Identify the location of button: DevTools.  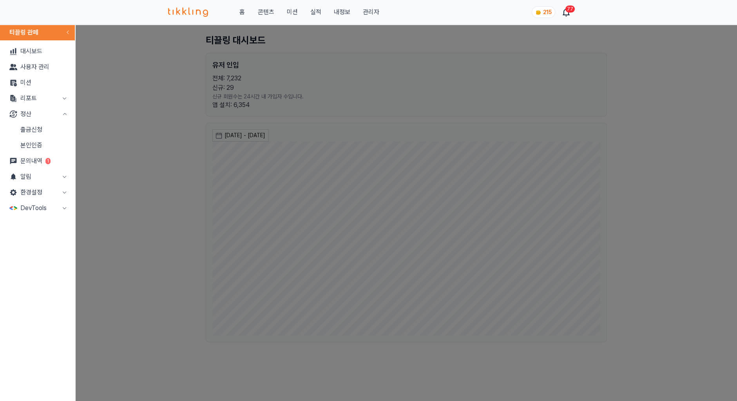
(37, 208).